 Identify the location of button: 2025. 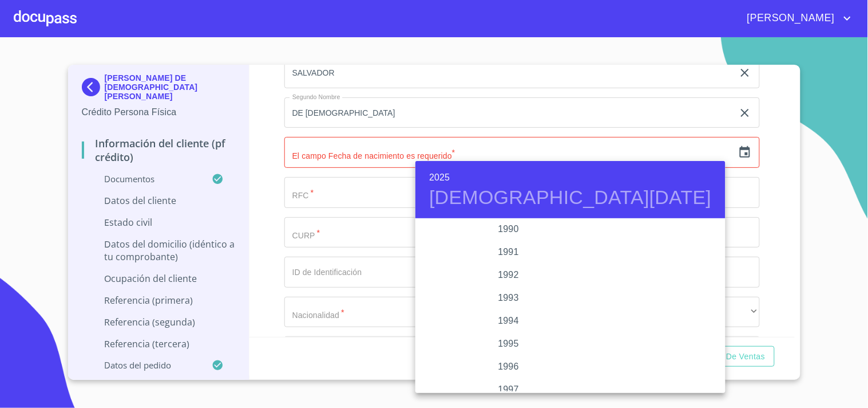
(439, 177).